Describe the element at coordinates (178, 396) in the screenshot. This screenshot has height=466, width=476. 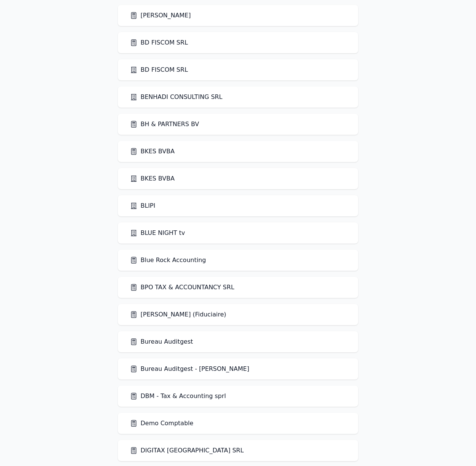
I see `a: DBM - Tax & Accounting sprl` at that location.